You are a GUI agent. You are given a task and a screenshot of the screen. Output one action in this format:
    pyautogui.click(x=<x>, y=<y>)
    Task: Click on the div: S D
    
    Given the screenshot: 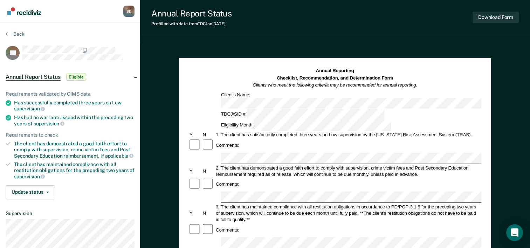 What is the action you would take?
    pyautogui.click(x=129, y=11)
    